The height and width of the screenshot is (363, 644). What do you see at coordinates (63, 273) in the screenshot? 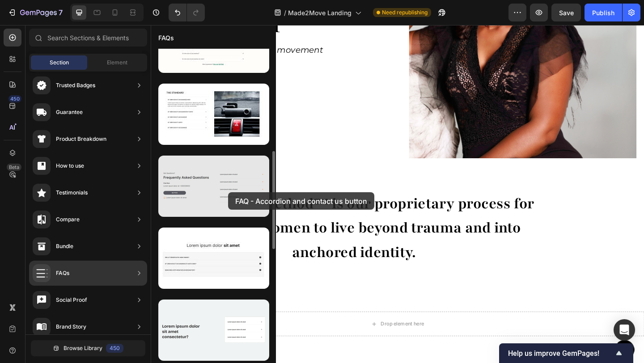
I see `div: FAQs` at bounding box center [63, 273].